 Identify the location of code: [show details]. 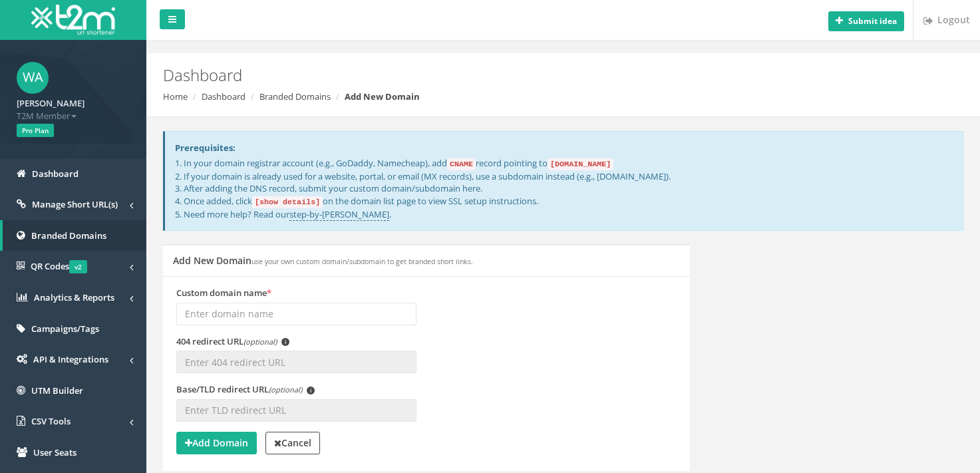
(288, 202).